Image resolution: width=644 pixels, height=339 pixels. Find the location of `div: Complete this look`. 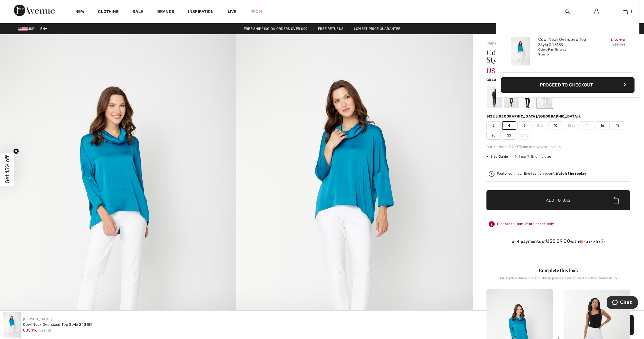

div: Complete this look is located at coordinates (559, 271).